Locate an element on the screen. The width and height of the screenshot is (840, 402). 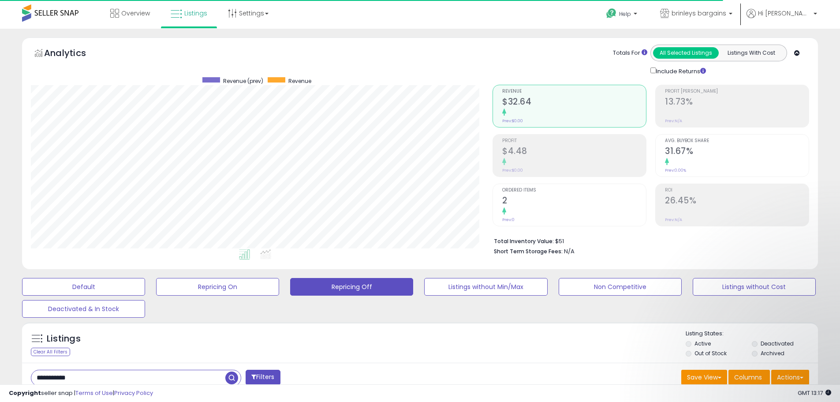
button: Repricing Off is located at coordinates (351, 287).